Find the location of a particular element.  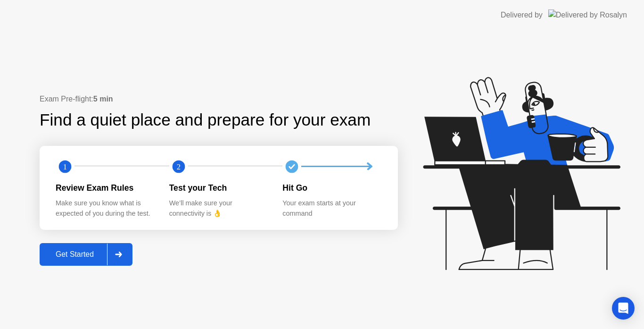

div: Test your Tech is located at coordinates (218, 188).